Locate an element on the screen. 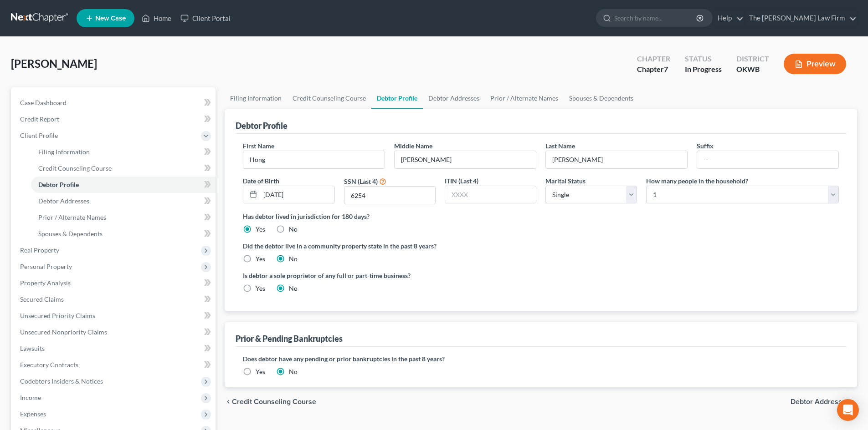 The width and height of the screenshot is (868, 430). a: Client Portal is located at coordinates (205, 18).